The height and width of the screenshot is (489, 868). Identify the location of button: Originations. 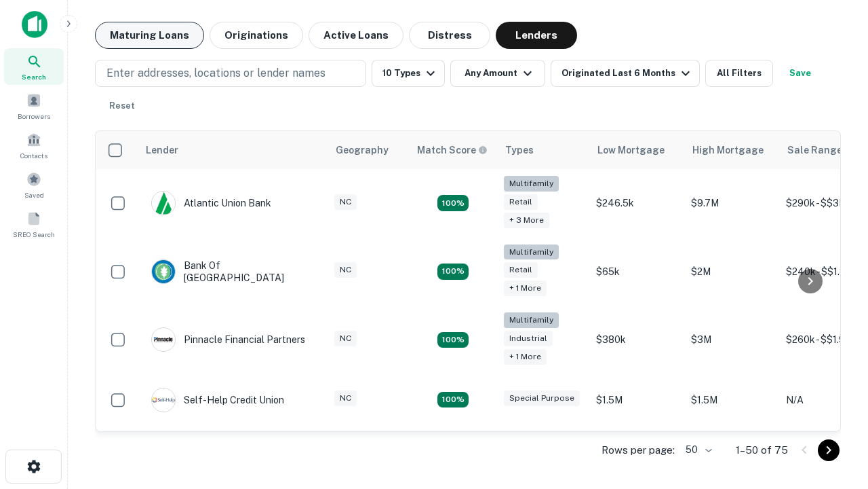
(256, 35).